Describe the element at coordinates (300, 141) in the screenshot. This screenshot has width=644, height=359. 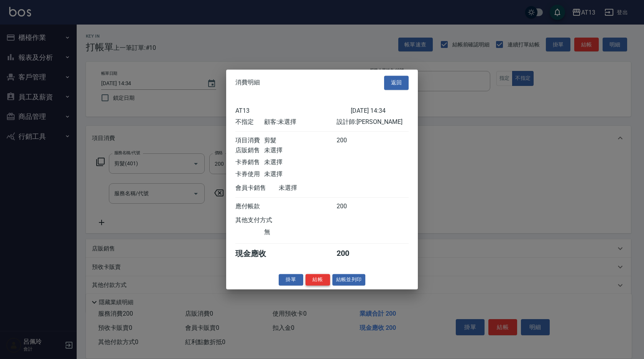
I see `div: 剪髮` at that location.